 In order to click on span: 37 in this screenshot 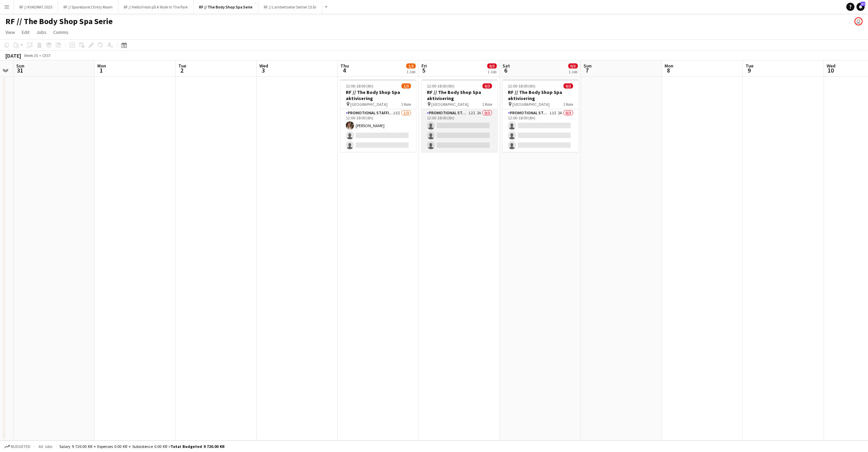, I will do `click(862, 4)`.